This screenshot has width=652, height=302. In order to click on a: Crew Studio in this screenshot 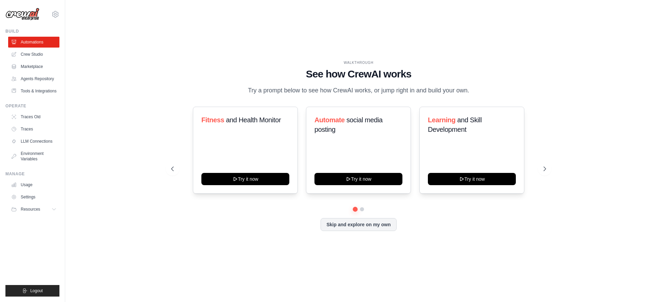, I will do `click(34, 54)`.